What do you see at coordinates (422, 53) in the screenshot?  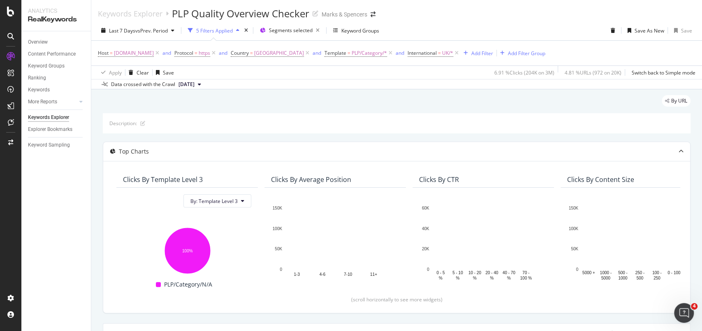 I see `span: International` at bounding box center [422, 53].